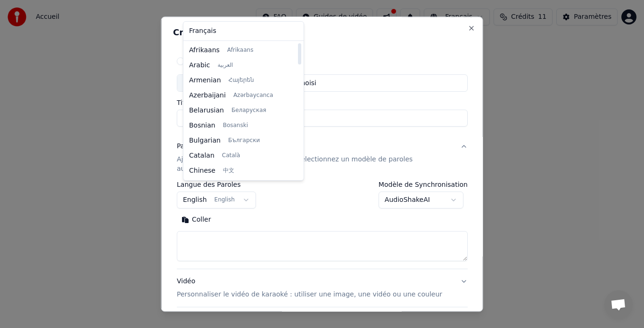 The width and height of the screenshot is (644, 328). Describe the element at coordinates (205, 140) in the screenshot. I see `span: Bulgarian` at that location.